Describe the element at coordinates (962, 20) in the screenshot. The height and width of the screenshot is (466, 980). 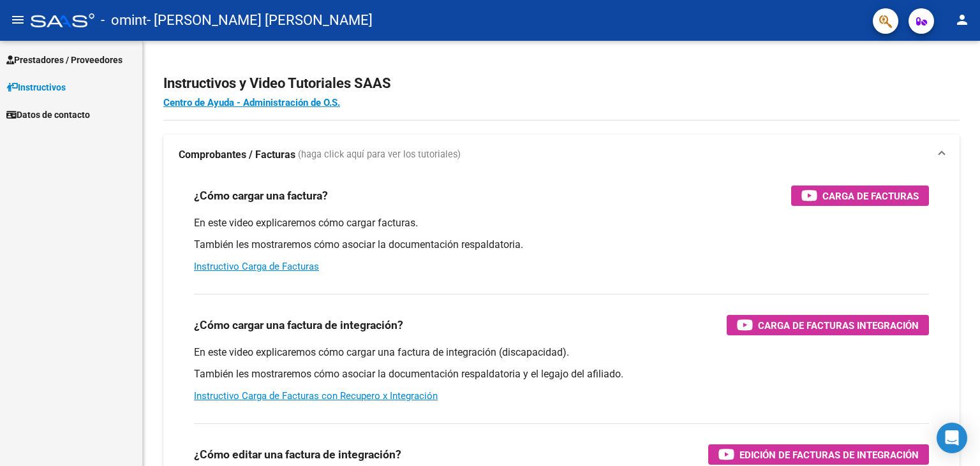
I see `mat-icon: person` at that location.